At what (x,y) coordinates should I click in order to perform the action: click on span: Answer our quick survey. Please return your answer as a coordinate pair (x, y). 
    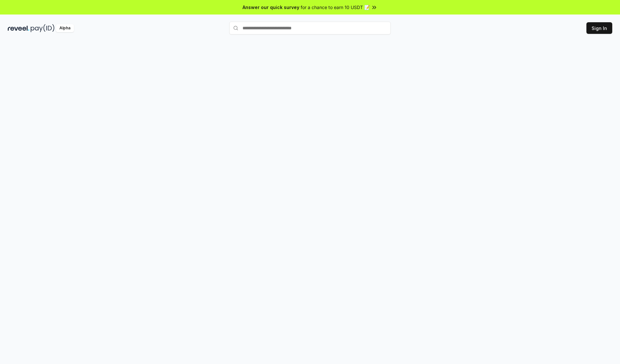
    Looking at the image, I should click on (271, 7).